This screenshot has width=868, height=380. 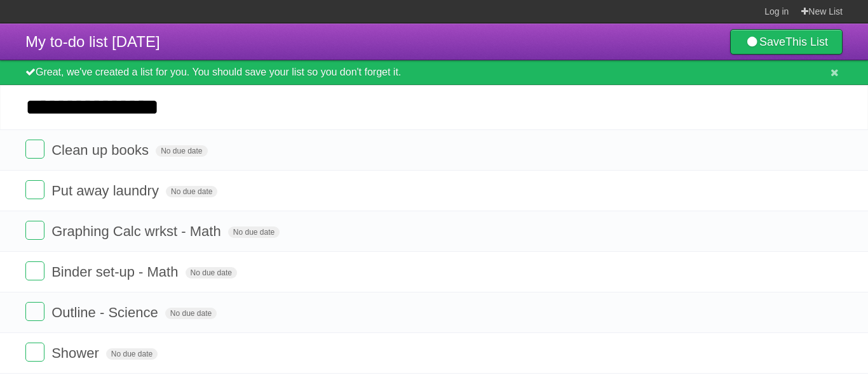 What do you see at coordinates (106, 312) in the screenshot?
I see `span: Outline - Science` at bounding box center [106, 312].